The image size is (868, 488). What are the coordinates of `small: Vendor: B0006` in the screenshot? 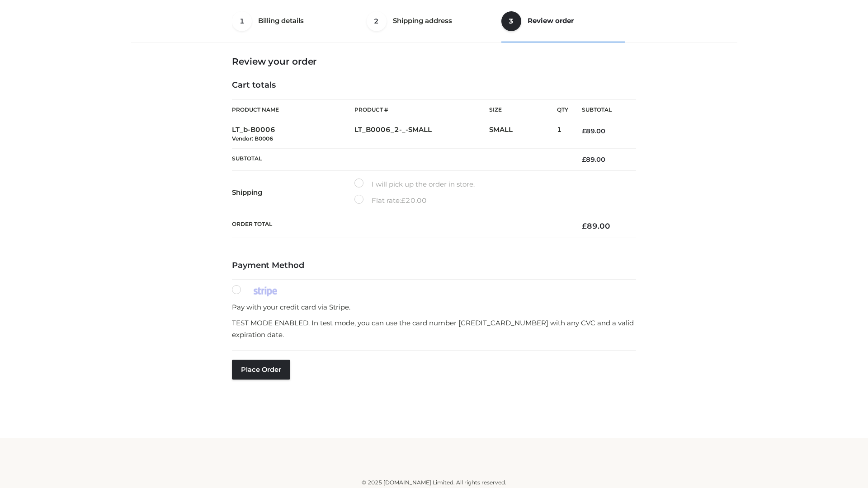 It's located at (252, 139).